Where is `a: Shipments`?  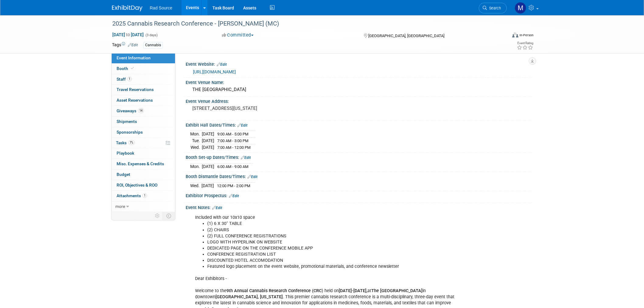
a: Shipments is located at coordinates (143, 122).